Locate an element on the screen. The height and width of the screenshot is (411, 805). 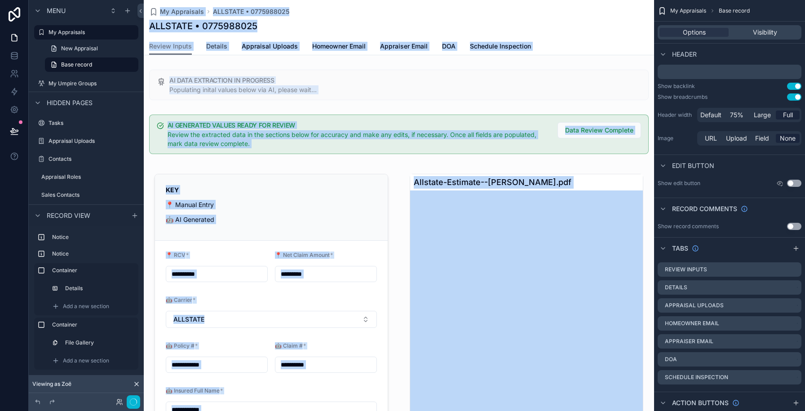
span: New Appraisal is located at coordinates (79, 48).